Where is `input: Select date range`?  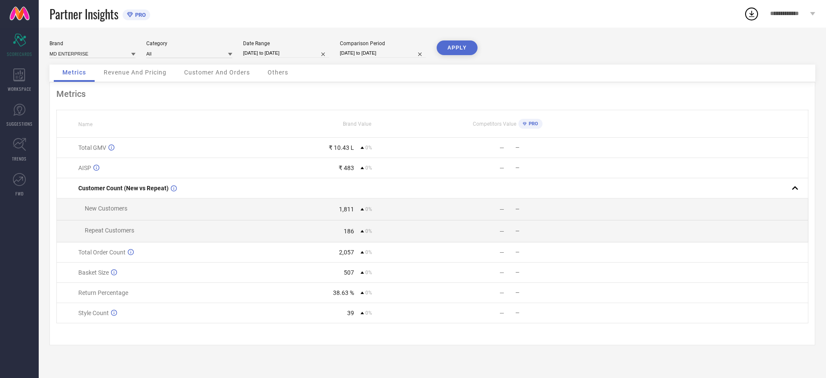 input: Select date range is located at coordinates (286, 53).